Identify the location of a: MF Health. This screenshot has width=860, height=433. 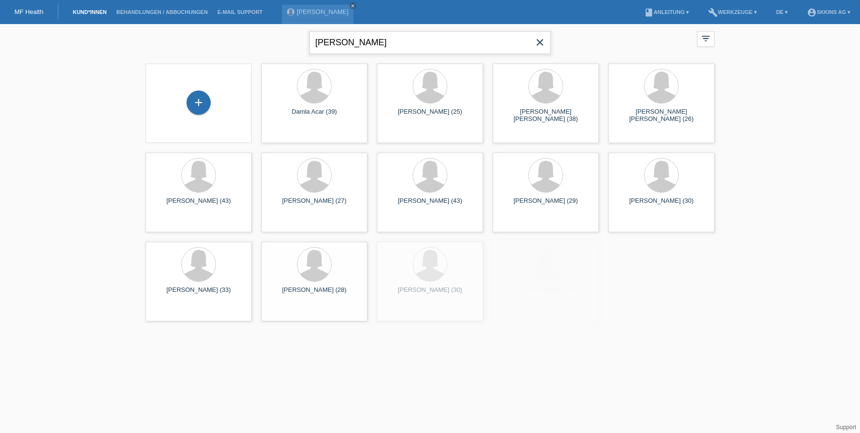
(29, 12).